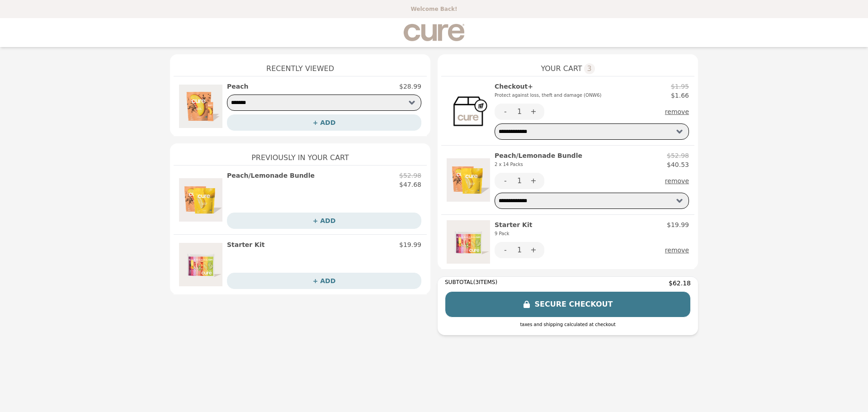 The width and height of the screenshot is (868, 412). Describe the element at coordinates (200, 106) in the screenshot. I see `img: Peach` at that location.